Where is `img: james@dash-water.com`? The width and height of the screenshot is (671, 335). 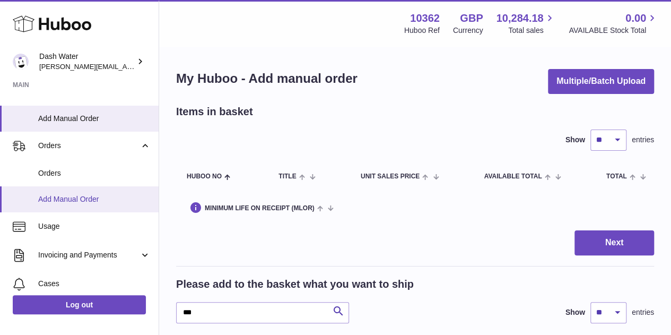
img: james@dash-water.com is located at coordinates (21, 62).